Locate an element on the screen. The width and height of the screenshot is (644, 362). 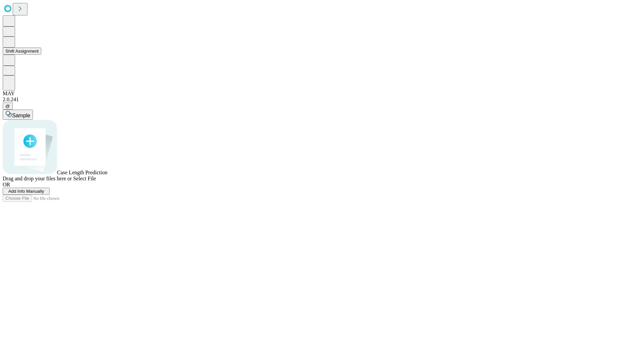
button: Add Info Manually is located at coordinates (26, 191).